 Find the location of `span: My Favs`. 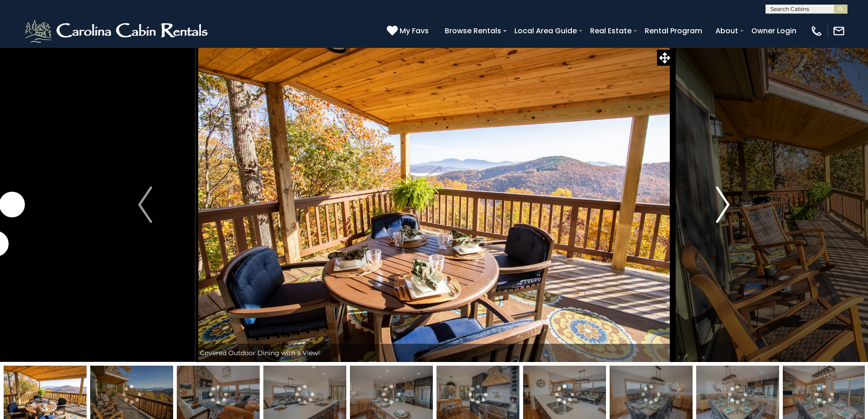

span: My Favs is located at coordinates (414, 31).